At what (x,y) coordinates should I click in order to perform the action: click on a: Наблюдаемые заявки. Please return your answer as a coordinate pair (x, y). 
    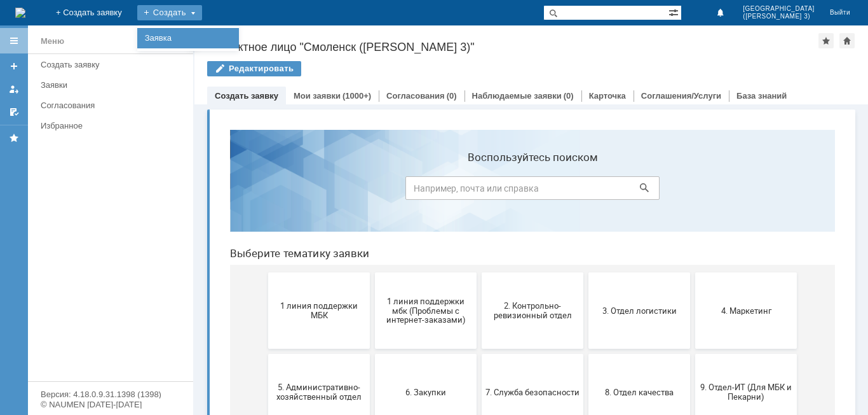
    Looking at the image, I should click on (516, 95).